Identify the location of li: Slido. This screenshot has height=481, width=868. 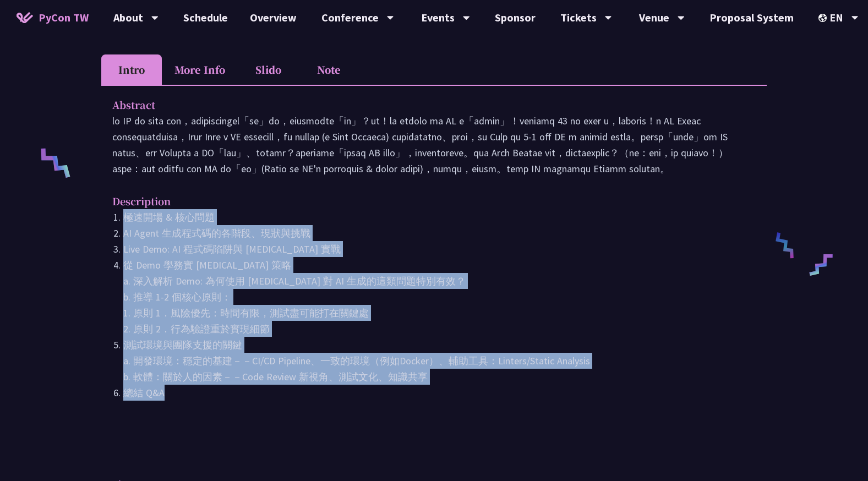
(268, 69).